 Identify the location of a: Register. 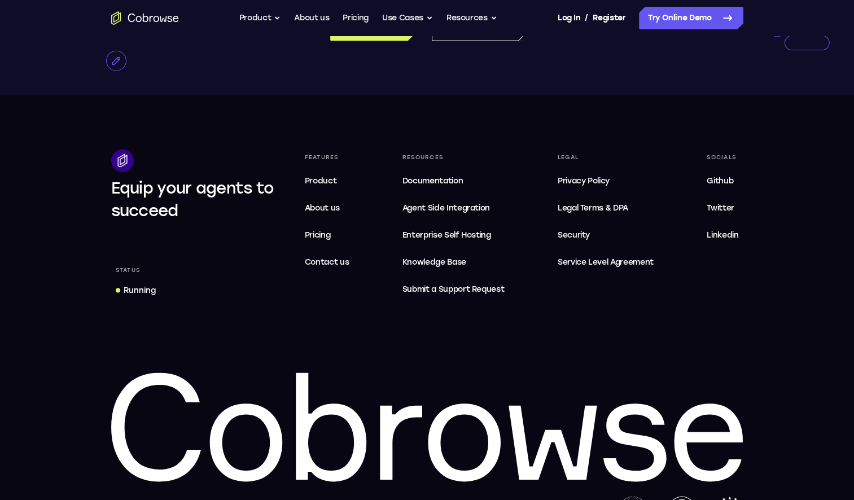
(609, 18).